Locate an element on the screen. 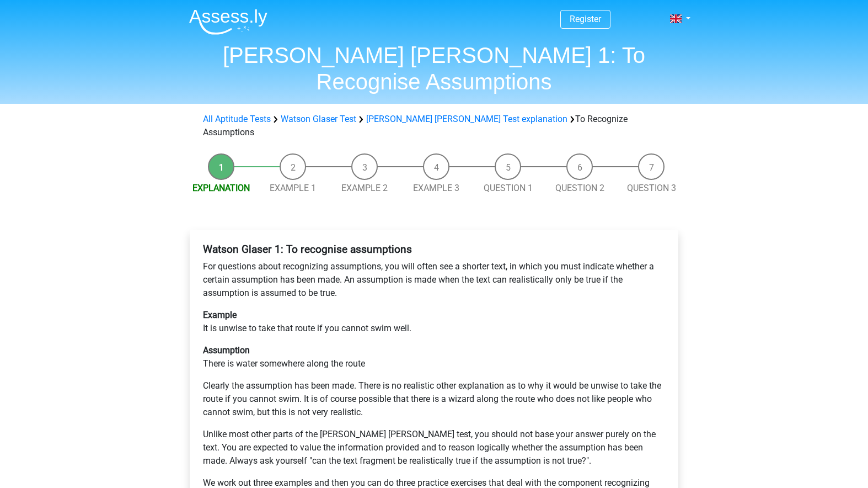 The width and height of the screenshot is (868, 488). a: Question 3 is located at coordinates (651, 188).